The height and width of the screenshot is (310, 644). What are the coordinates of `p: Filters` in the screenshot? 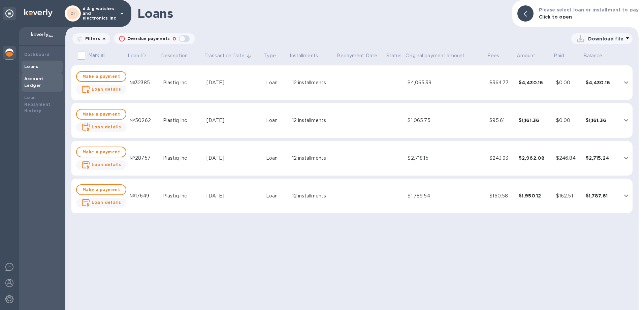 It's located at (91, 38).